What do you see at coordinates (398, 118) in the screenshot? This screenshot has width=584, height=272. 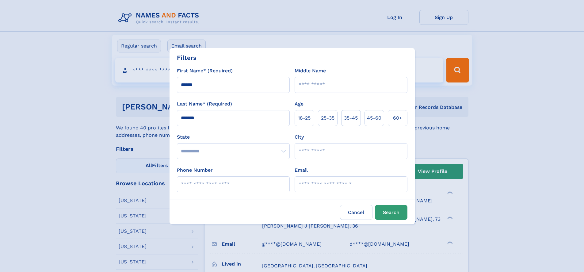 I see `span: 60+` at bounding box center [398, 118].